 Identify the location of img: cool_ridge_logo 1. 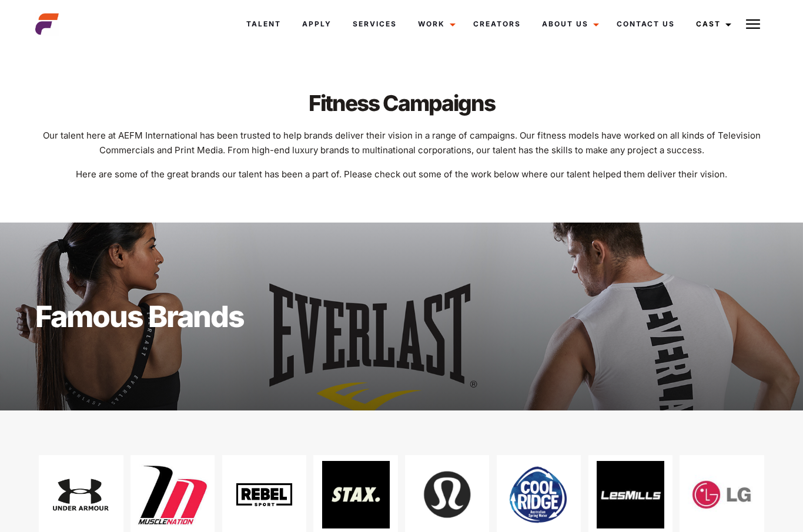
(539, 495).